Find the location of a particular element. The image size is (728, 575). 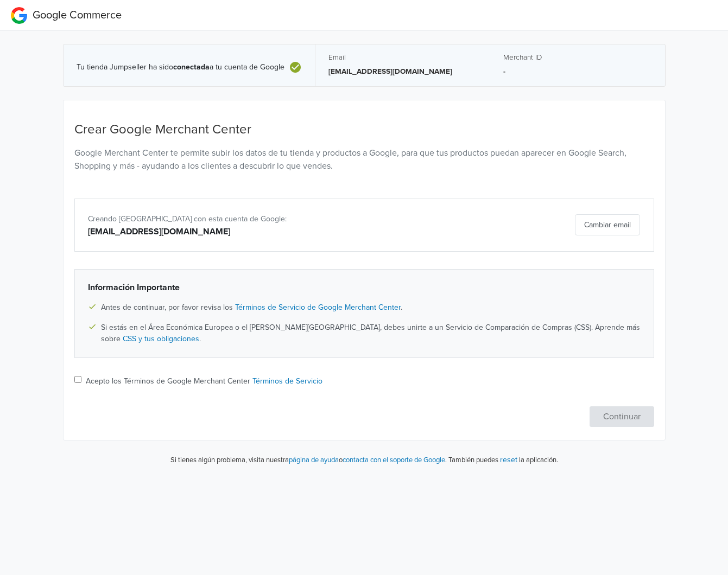

label: Acepto los Términos de Google Merchant Center is located at coordinates (204, 381).